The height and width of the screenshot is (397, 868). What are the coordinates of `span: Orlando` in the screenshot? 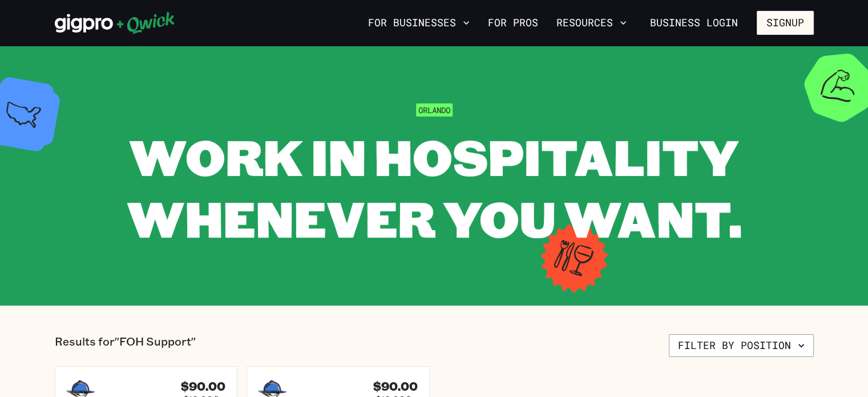 It's located at (434, 110).